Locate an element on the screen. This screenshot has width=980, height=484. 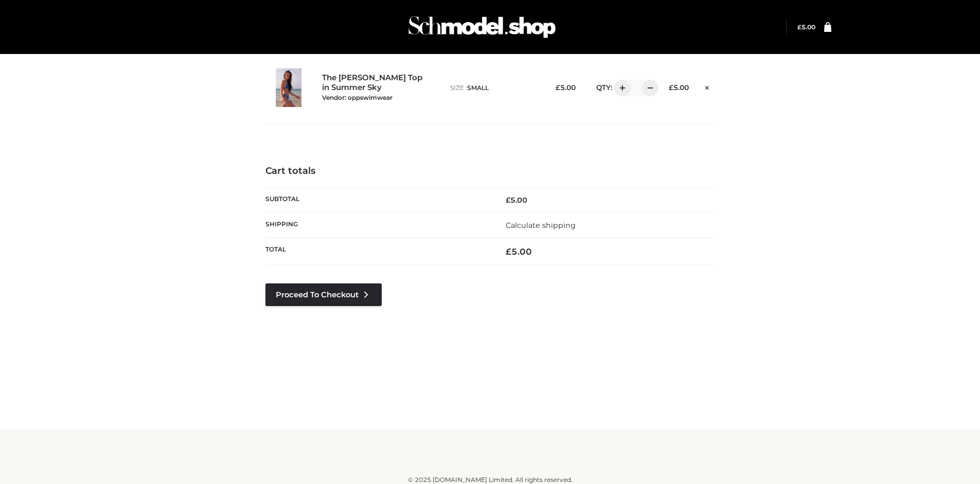
th: Total is located at coordinates (378, 251).